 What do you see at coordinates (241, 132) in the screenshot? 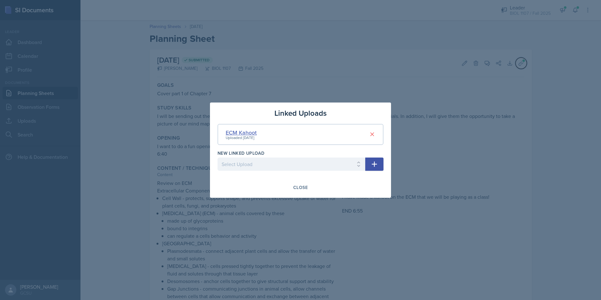
I see `div: ECM Kahoot` at bounding box center [241, 132].